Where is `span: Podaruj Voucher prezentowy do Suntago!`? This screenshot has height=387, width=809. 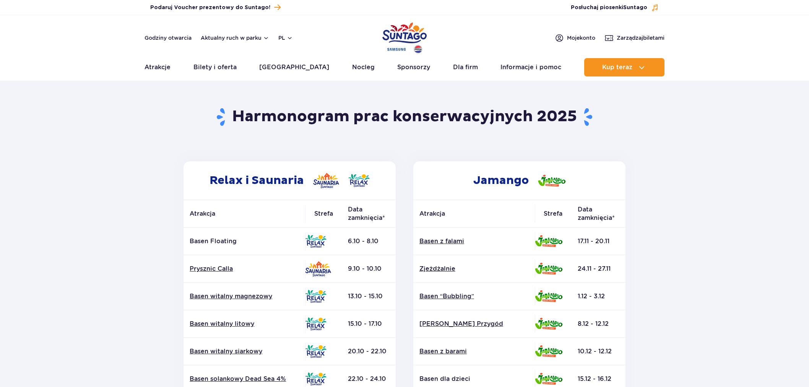
span: Podaruj Voucher prezentowy do Suntago! is located at coordinates (210, 8).